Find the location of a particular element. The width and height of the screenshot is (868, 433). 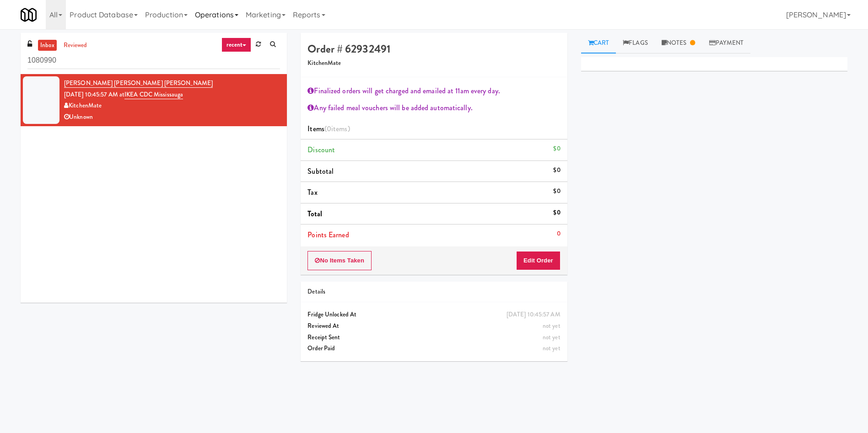

span: Discount is located at coordinates (322, 150).